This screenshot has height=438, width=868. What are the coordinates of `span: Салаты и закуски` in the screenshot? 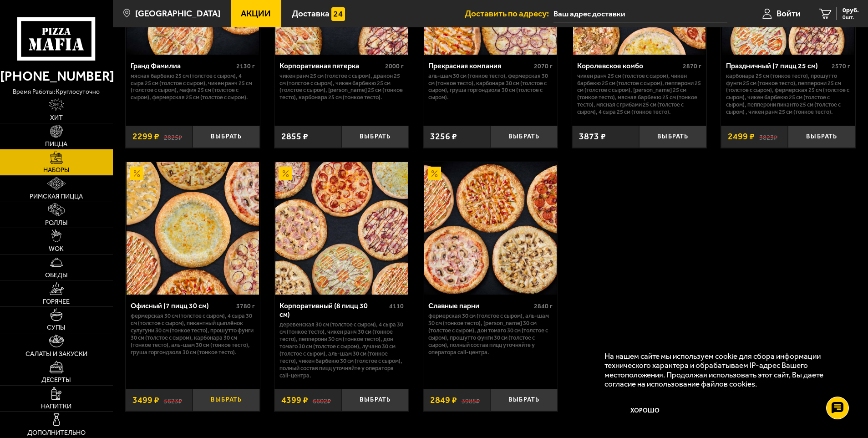 It's located at (57, 354).